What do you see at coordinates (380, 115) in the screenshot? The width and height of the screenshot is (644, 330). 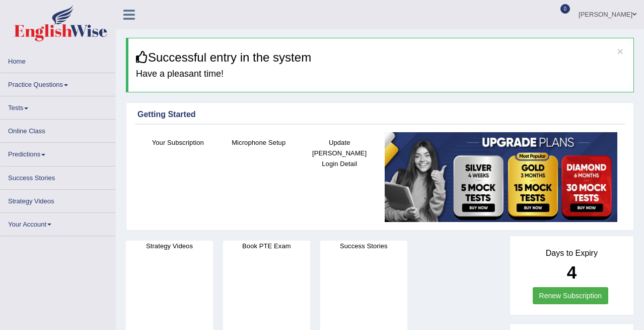 I see `div: Getting Started` at bounding box center [380, 115].